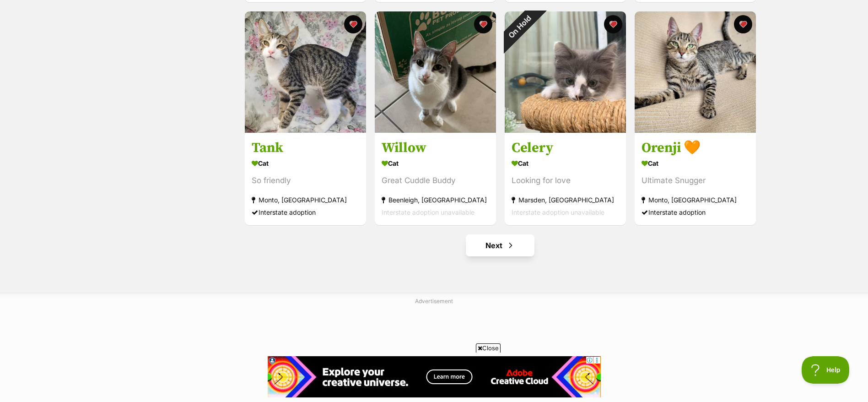 Image resolution: width=868 pixels, height=402 pixels. I want to click on div: Ultimate Snugger, so click(695, 180).